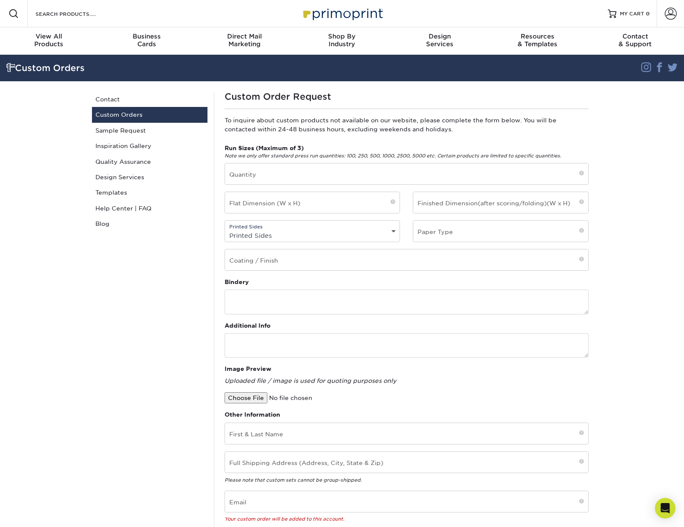 The width and height of the screenshot is (684, 527). What do you see at coordinates (146, 36) in the screenshot?
I see `span: Business` at bounding box center [146, 36].